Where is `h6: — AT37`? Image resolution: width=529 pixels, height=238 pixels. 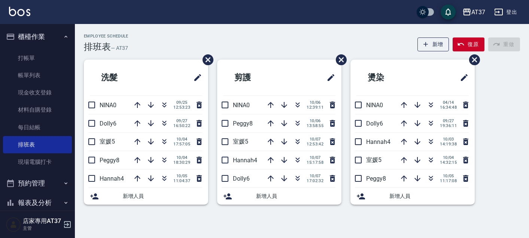
h6: — AT37 is located at coordinates (120, 48).